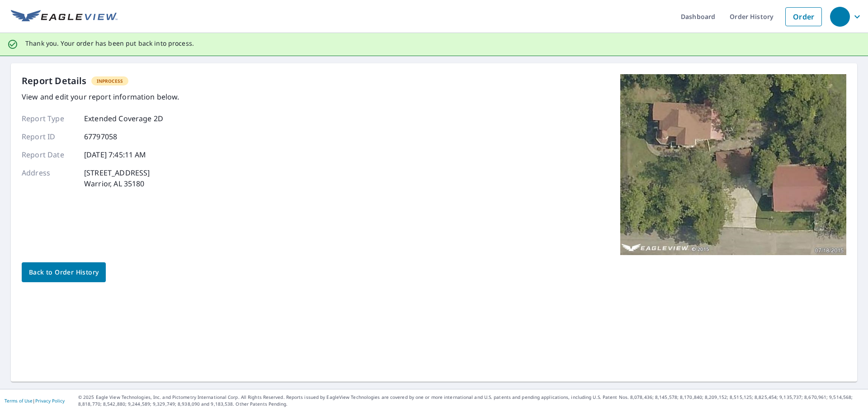 This screenshot has width=868, height=412. What do you see at coordinates (49, 119) in the screenshot?
I see `p: Report Type` at bounding box center [49, 119].